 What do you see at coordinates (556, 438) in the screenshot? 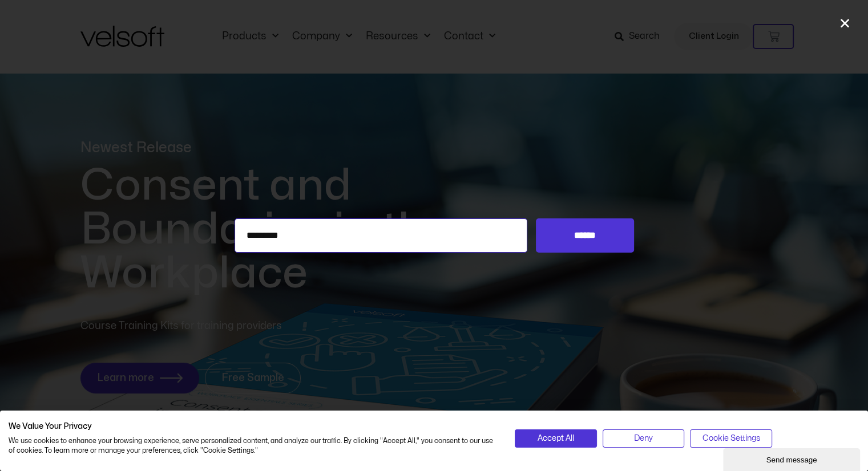
I see `span: Accept All` at bounding box center [556, 438].